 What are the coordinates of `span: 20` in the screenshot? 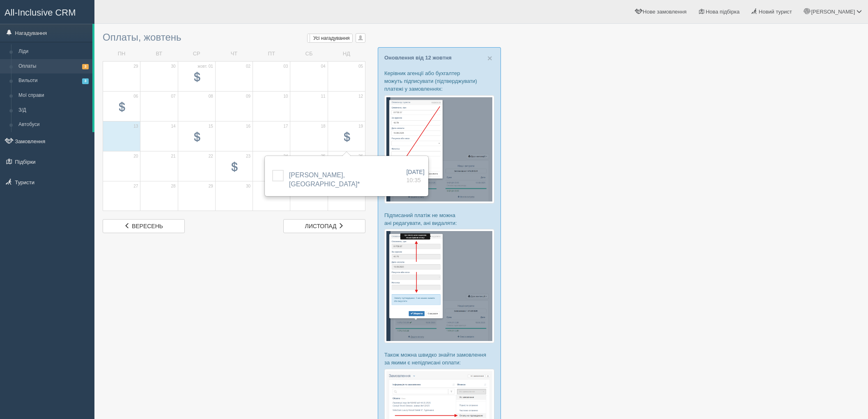 It's located at (136, 156).